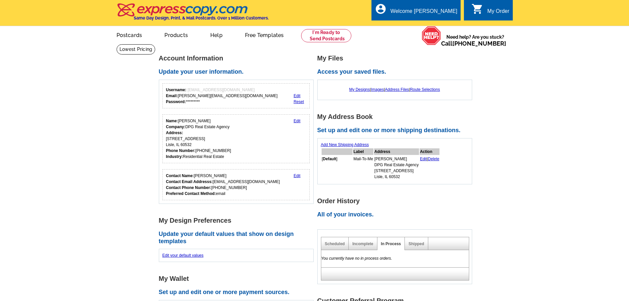  What do you see at coordinates (381, 9) in the screenshot?
I see `i: account_circle` at bounding box center [381, 9].